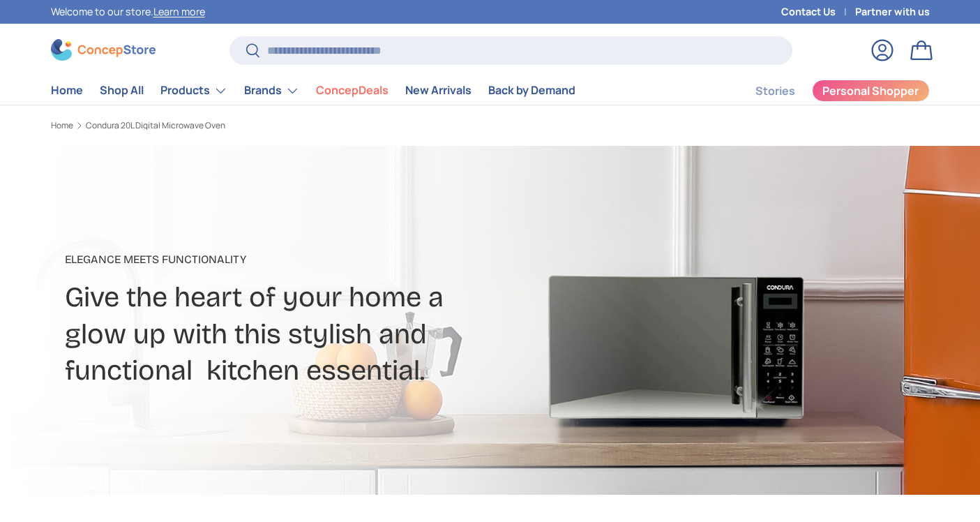 This screenshot has width=980, height=522. What do you see at coordinates (333, 259) in the screenshot?
I see `p: Elegance meets functionality` at bounding box center [333, 259].